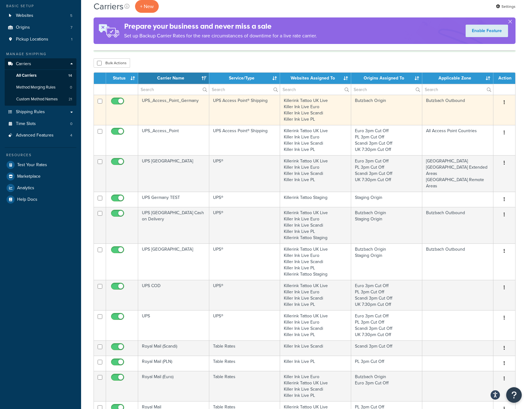 This screenshot has width=528, height=409. Describe the element at coordinates (30, 112) in the screenshot. I see `span: Shipping Rules` at that location.